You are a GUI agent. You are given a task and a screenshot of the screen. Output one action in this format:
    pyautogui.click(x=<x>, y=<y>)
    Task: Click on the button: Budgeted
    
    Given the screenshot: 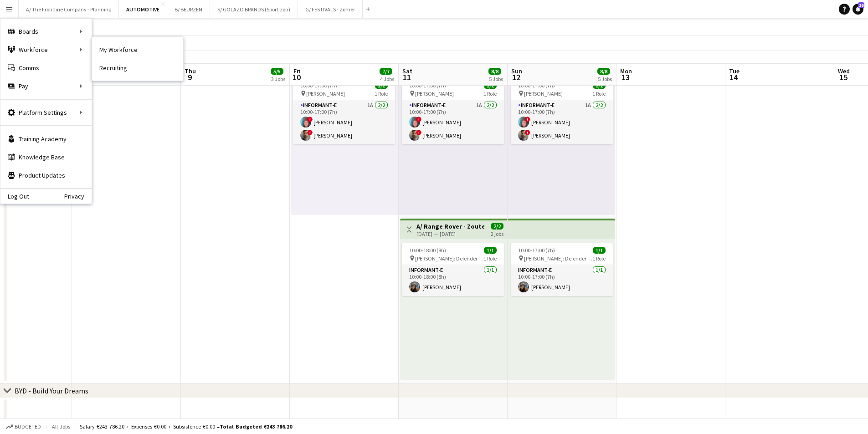 What is the action you would take?
    pyautogui.click(x=23, y=426)
    